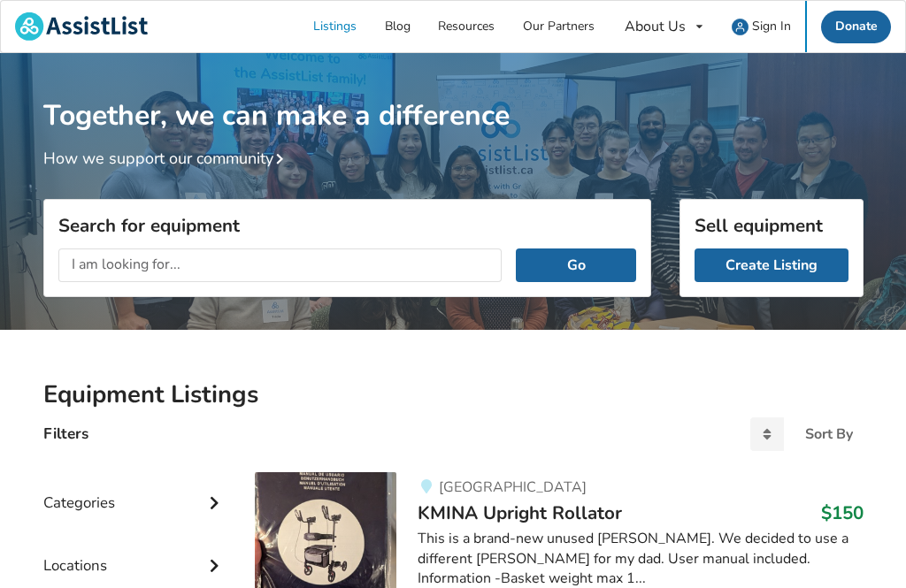 Image resolution: width=906 pixels, height=588 pixels. What do you see at coordinates (135, 489) in the screenshot?
I see `div: Categories` at bounding box center [135, 489].